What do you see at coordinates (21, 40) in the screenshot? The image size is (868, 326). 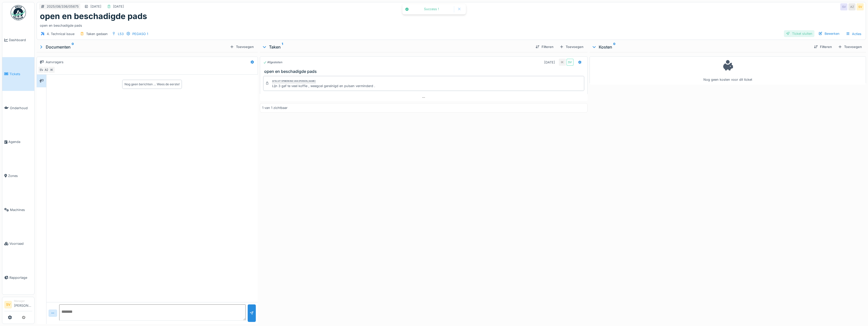 I see `span: Dashboard` at bounding box center [21, 40].